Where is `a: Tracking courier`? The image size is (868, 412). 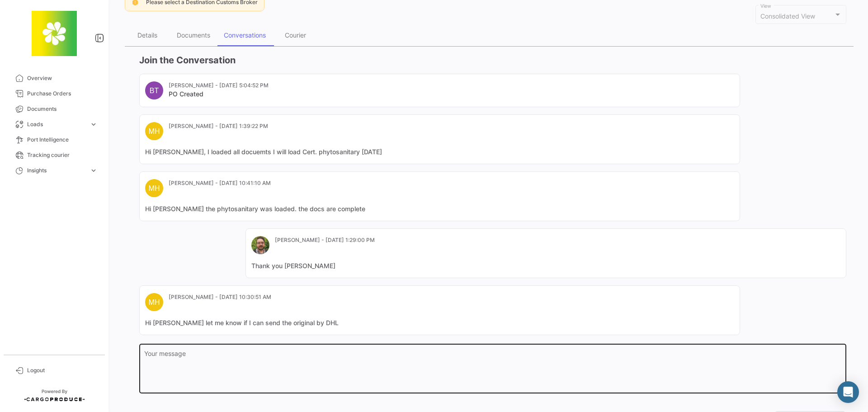 a: Tracking courier is located at coordinates (55, 155).